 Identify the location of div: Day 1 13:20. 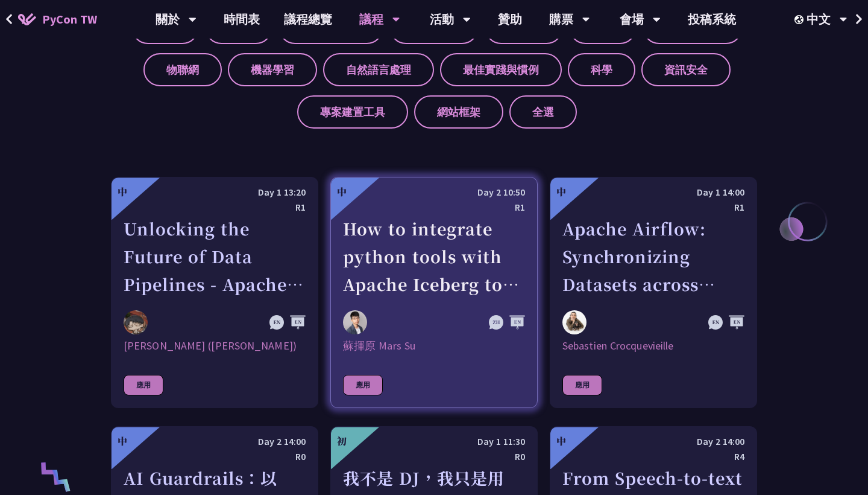
(215, 192).